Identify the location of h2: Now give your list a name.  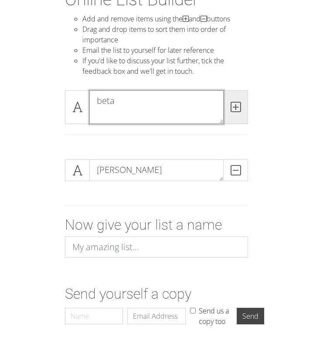
(157, 225).